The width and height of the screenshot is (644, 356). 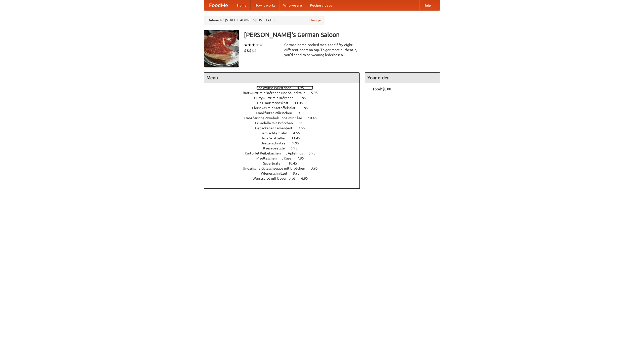 I want to click on a: Kaesepaetzle 6.95, so click(x=285, y=148).